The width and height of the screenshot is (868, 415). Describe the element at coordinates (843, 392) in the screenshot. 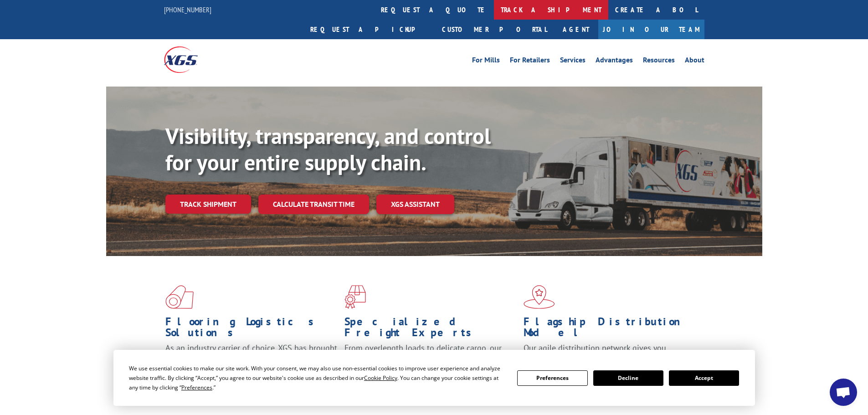

I see `div: Open chat` at that location.